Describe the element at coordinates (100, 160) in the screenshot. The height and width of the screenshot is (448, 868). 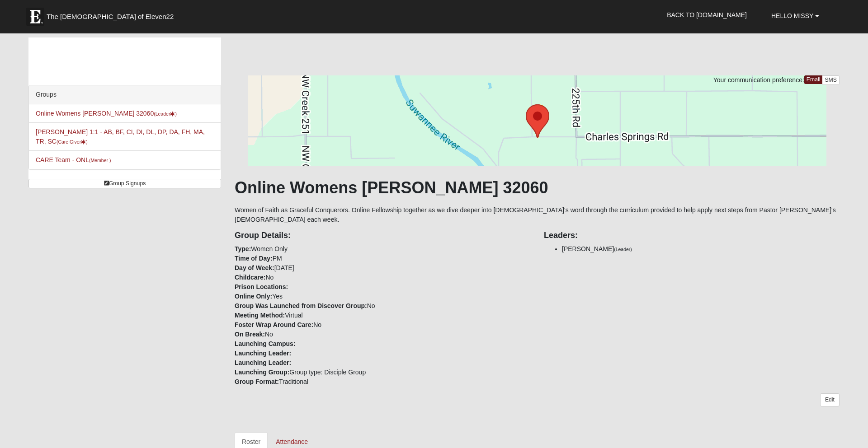
I see `small: (Member )` at that location.